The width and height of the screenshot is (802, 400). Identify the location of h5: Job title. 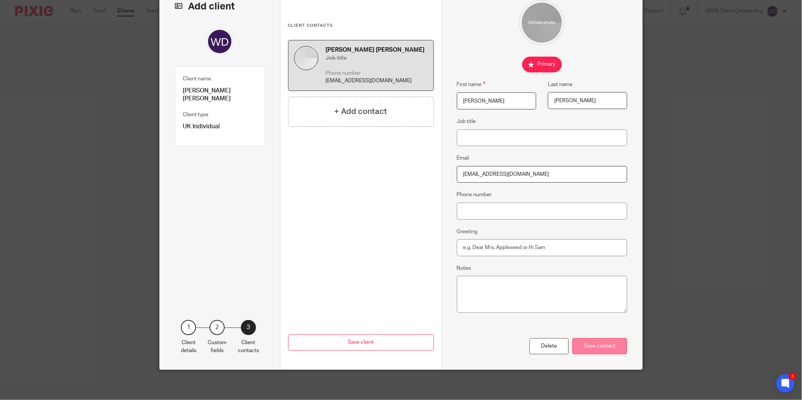
(377, 58).